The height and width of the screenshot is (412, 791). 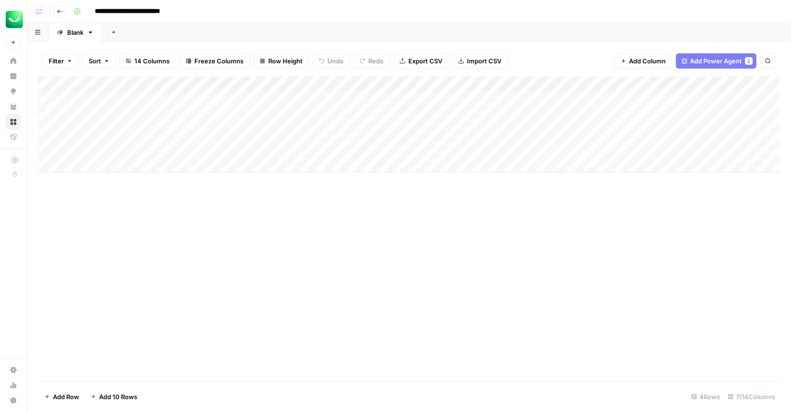 I want to click on span: Sort, so click(x=95, y=61).